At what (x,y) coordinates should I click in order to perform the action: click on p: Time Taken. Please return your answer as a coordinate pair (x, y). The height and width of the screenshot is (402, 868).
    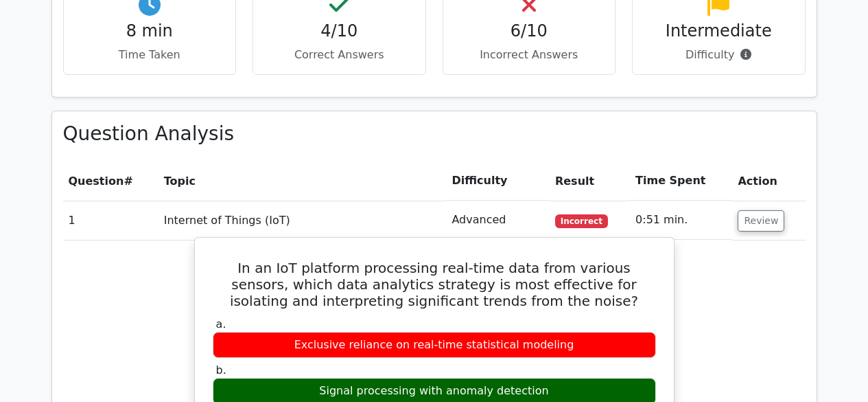
    Looking at the image, I should click on (150, 55).